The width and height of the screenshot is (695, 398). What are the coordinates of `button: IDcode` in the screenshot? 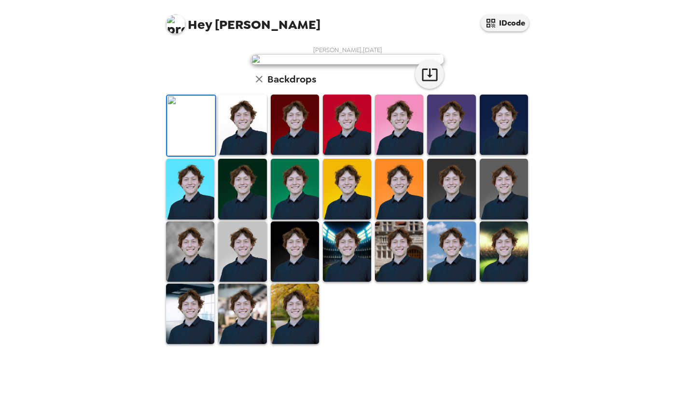 It's located at (505, 23).